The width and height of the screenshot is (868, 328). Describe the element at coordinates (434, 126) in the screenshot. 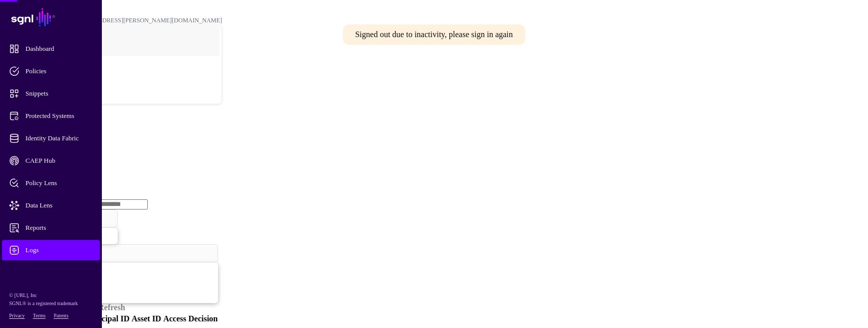

I see `h2: Logs` at that location.